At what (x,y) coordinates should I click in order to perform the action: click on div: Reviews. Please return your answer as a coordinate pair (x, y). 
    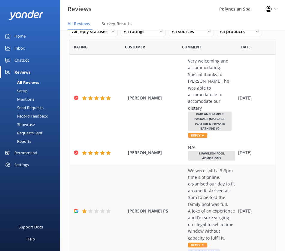
    Looking at the image, I should click on (22, 72).